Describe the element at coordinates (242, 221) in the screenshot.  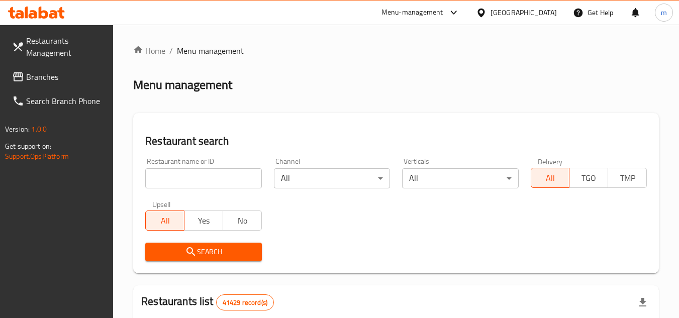
I see `span: No` at that location.